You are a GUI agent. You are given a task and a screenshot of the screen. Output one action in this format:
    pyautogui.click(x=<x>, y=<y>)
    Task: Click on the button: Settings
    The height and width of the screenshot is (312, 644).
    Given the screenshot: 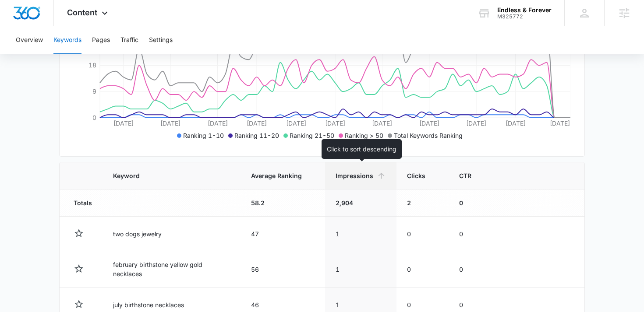 What is the action you would take?
    pyautogui.click(x=161, y=40)
    